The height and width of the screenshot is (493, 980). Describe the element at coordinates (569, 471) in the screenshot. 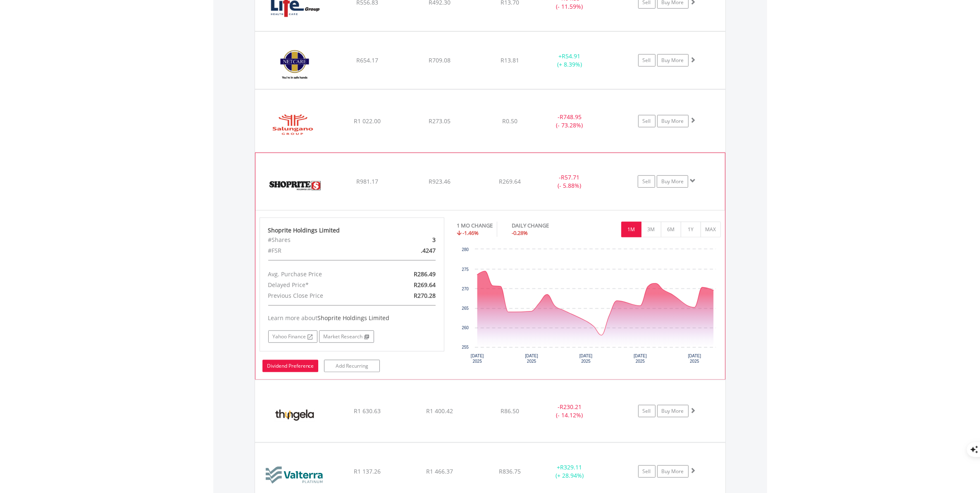

I see `div: + (+ 28.94%)` at that location.